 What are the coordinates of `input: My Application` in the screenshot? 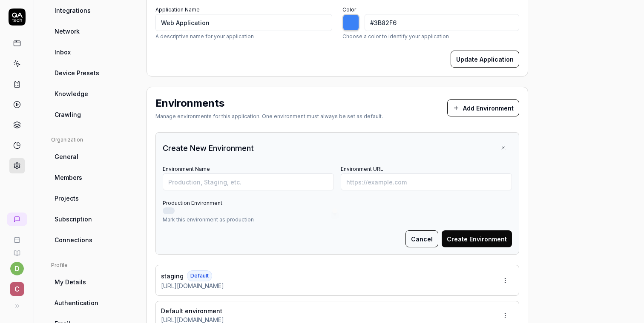 It's located at (243, 23).